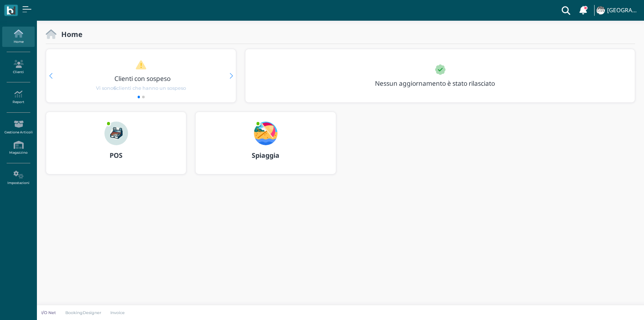 The width and height of the screenshot is (644, 320). I want to click on a: Magazzino, so click(18, 148).